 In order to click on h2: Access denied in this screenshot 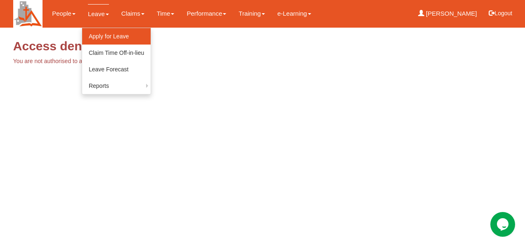, I will do `click(263, 46)`.